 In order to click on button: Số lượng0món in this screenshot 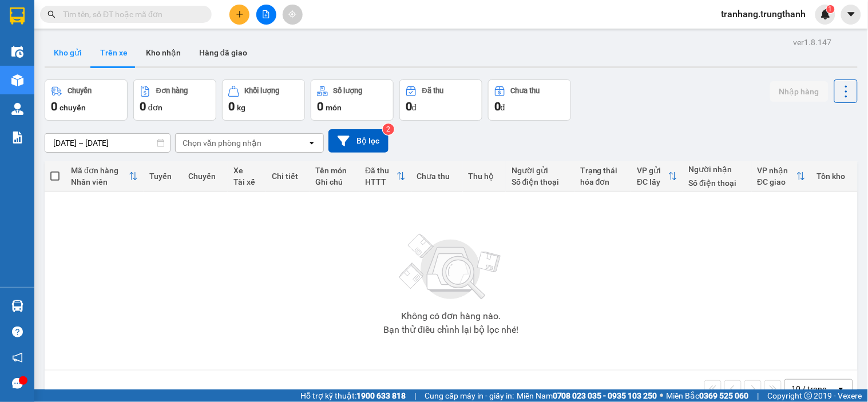, I will do `click(352, 100)`.